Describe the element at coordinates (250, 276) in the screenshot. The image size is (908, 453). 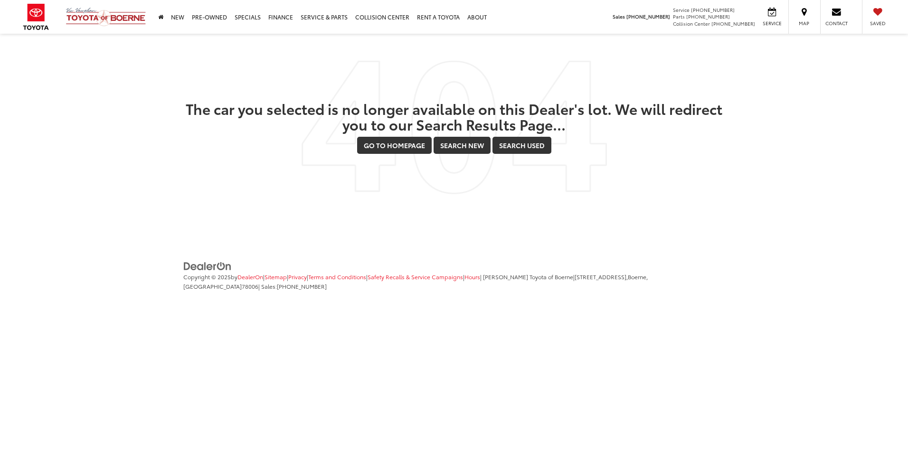
I see `a: DealerOn Home Page` at that location.